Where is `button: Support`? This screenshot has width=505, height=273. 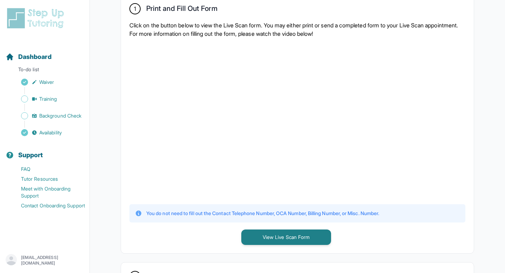
button: Support is located at coordinates (45, 151).